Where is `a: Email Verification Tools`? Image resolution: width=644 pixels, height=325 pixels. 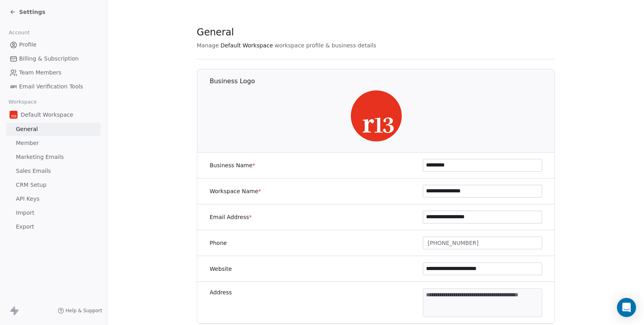 a: Email Verification Tools is located at coordinates (53, 86).